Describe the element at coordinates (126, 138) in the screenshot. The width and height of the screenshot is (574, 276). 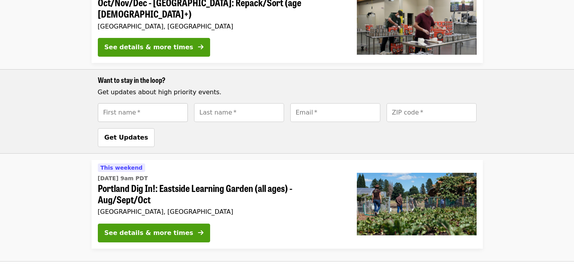
I see `button: Get Updates` at that location.